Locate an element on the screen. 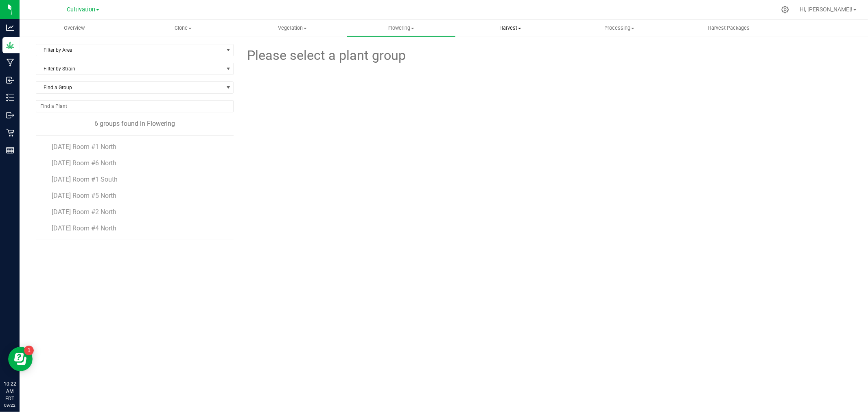  span: Find a Group is located at coordinates (129, 88).